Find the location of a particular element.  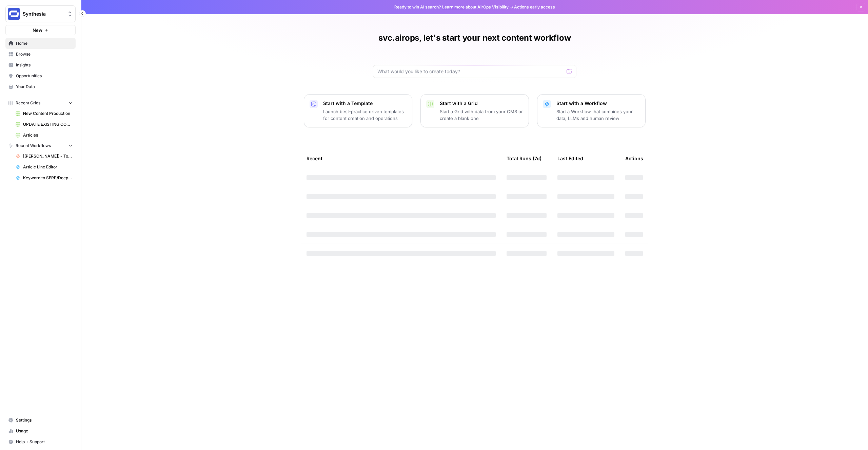

a: Browse is located at coordinates (40, 54).